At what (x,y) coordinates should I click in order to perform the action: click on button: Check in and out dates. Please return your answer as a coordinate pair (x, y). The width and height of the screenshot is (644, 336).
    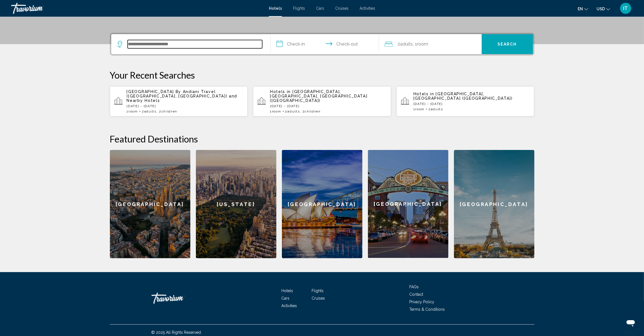
    Looking at the image, I should click on (325, 44).